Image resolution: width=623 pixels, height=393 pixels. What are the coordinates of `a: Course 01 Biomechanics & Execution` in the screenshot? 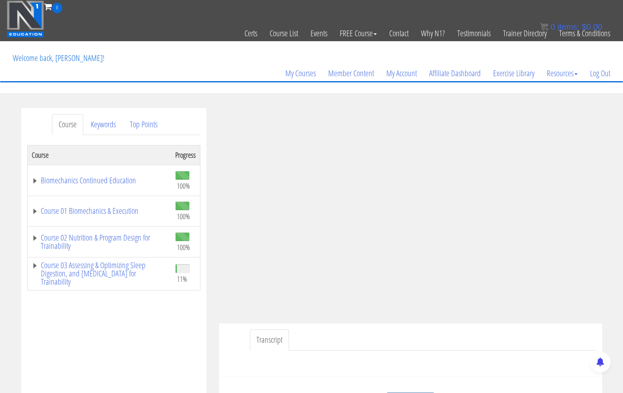 It's located at (99, 211).